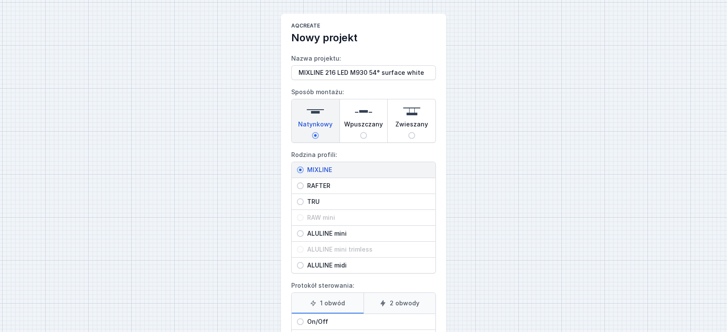 The width and height of the screenshot is (727, 332). I want to click on span: ALULINE midi, so click(367, 266).